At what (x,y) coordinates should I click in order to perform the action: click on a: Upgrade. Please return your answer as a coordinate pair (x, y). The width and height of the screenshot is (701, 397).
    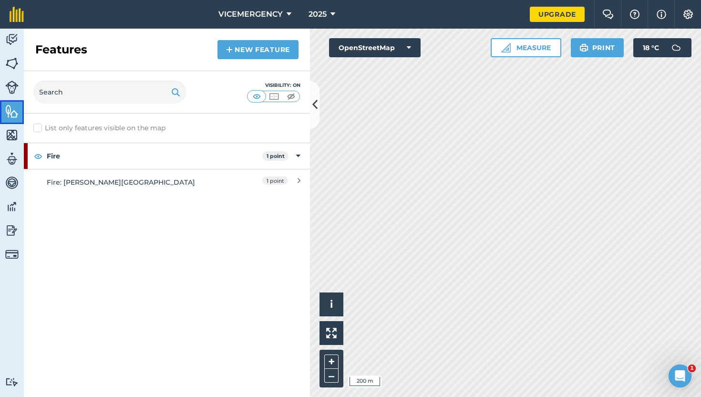
    Looking at the image, I should click on (557, 14).